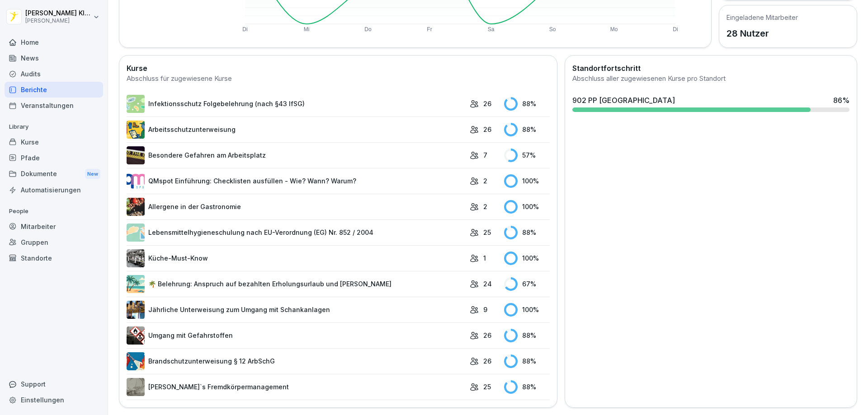  I want to click on a: QMspot Einführung: Checklisten ausfüllen - Wie? Wann? Warum?, so click(296, 181).